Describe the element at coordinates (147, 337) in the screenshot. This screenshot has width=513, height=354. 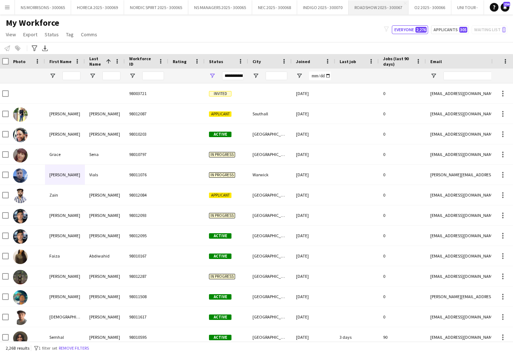
I see `div: 98010595` at that location.